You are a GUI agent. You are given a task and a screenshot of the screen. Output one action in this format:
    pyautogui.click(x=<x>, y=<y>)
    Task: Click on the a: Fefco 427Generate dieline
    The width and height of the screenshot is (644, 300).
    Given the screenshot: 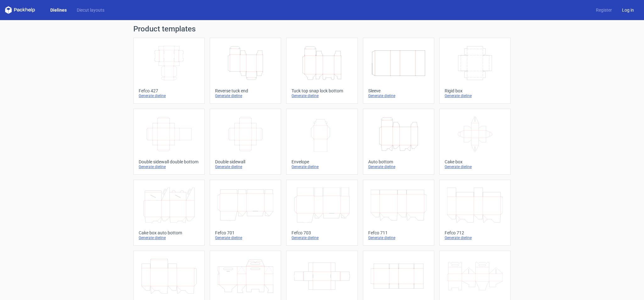 What is the action you would take?
    pyautogui.click(x=169, y=71)
    